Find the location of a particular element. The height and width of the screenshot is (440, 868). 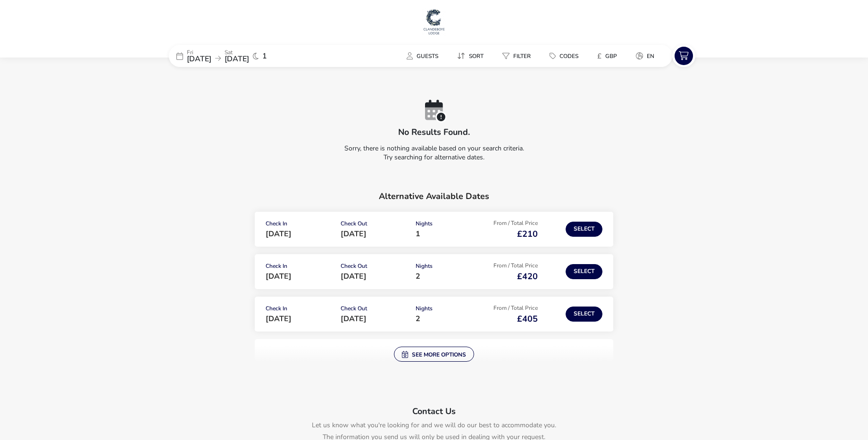

button: See more options is located at coordinates (434, 354).